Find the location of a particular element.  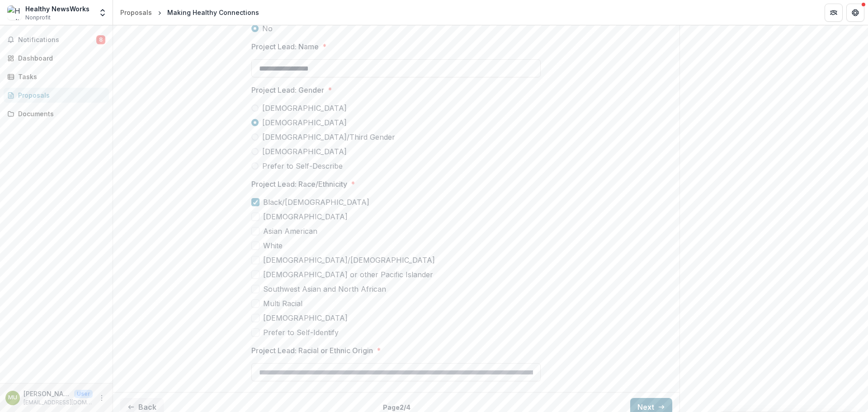

button: Partners is located at coordinates (834, 13).